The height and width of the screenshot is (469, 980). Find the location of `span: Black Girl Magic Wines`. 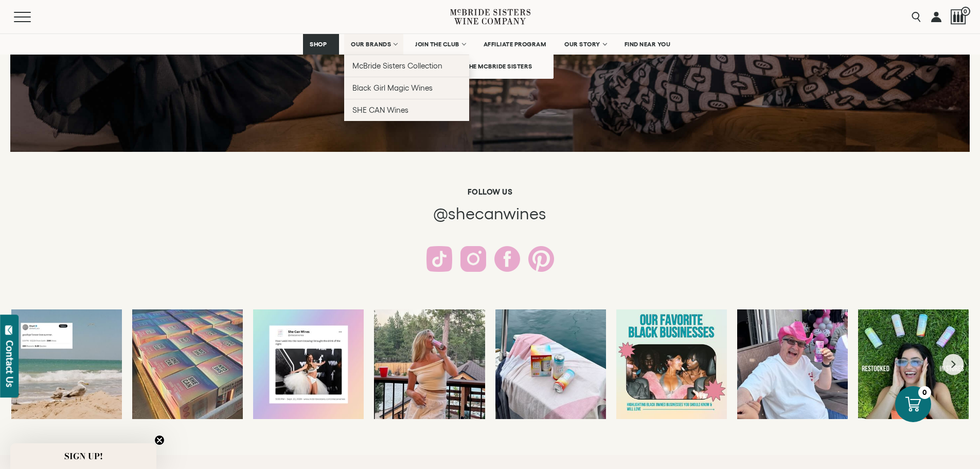

span: Black Girl Magic Wines is located at coordinates (393, 87).